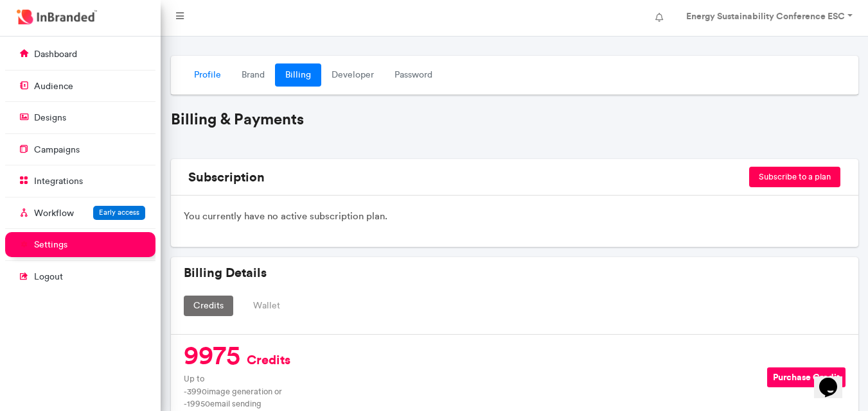  What do you see at coordinates (80, 54) in the screenshot?
I see `a: dashboard` at bounding box center [80, 54].